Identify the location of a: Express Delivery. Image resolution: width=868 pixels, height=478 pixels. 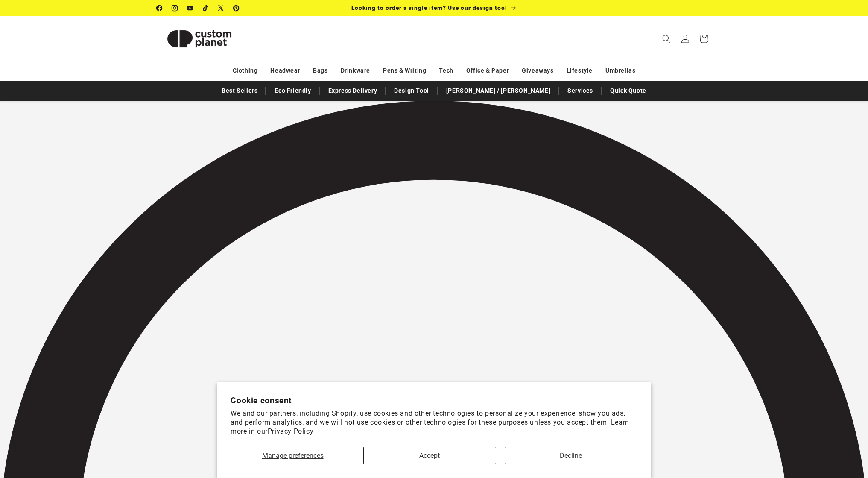
(353, 91).